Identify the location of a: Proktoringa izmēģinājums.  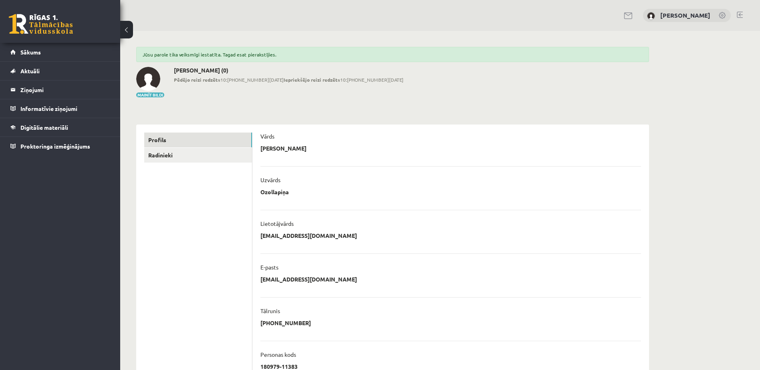
(60, 146).